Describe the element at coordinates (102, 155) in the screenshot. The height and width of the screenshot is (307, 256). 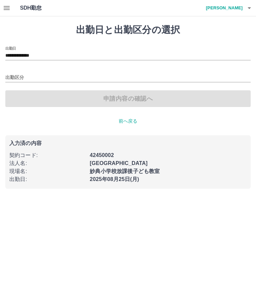
I see `b: 42450002` at that location.